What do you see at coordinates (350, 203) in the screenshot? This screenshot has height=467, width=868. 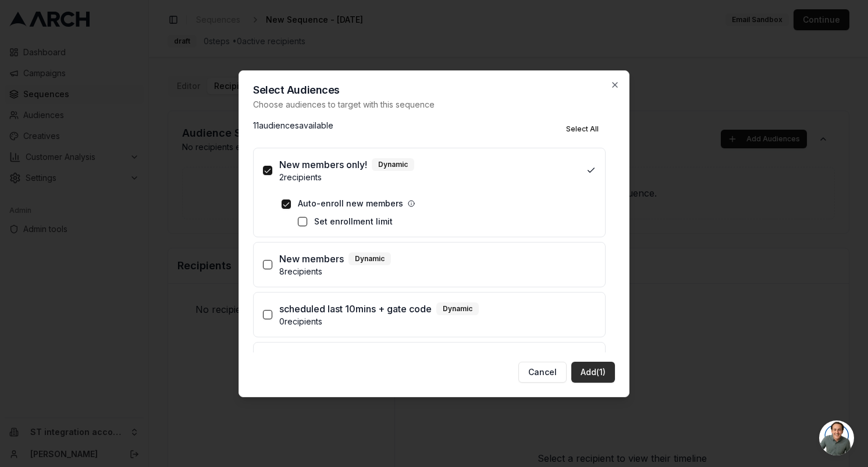 I see `label: Auto-enroll new members` at bounding box center [350, 203].